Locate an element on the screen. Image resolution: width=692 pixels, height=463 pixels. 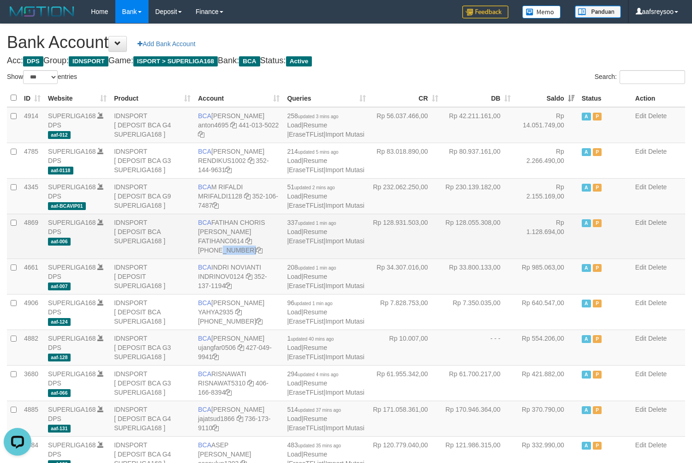
th: Action is located at coordinates (658, 98).